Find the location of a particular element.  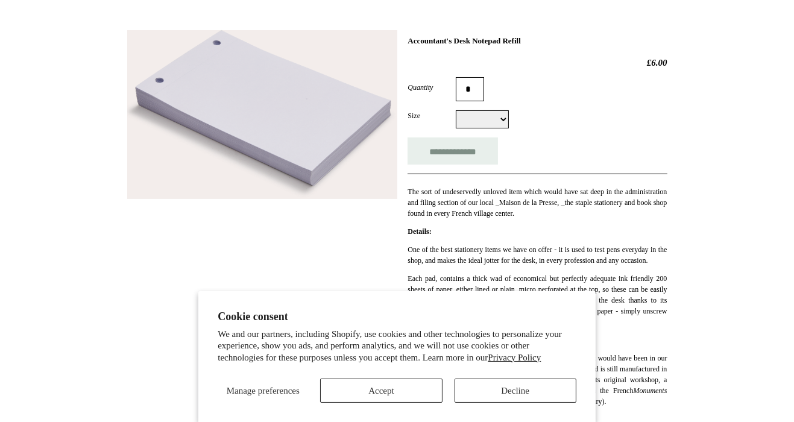

button: Manage preferences is located at coordinates (263, 391).